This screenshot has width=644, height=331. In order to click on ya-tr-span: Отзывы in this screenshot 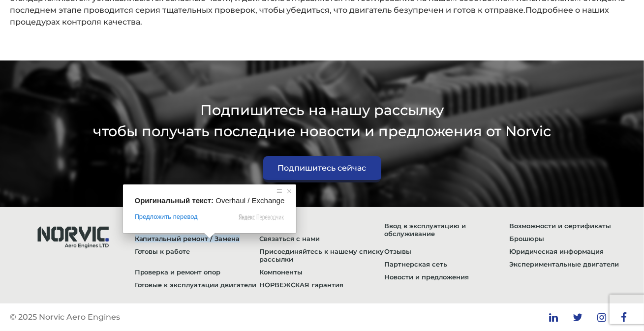, I will do `click(397, 251)`.